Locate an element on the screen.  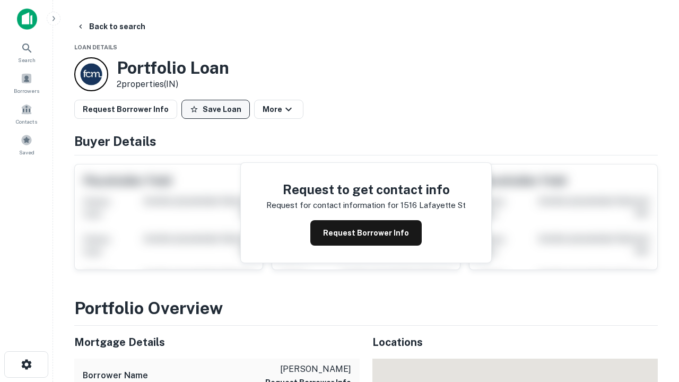
button: Back to search is located at coordinates (111, 27).